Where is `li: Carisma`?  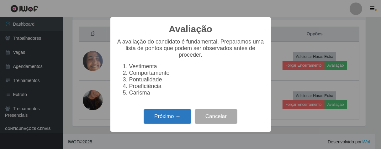 li: Carisma is located at coordinates (197, 93).